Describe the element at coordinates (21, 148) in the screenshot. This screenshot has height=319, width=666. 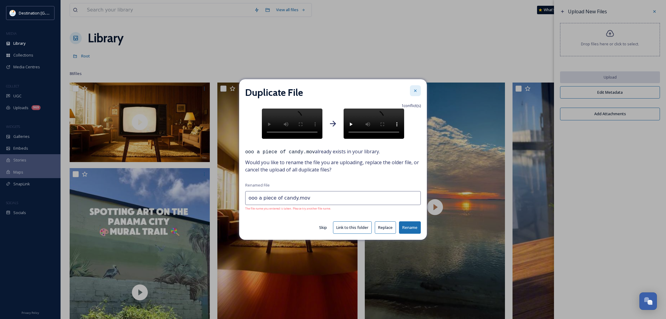
I see `span: Embeds` at that location.